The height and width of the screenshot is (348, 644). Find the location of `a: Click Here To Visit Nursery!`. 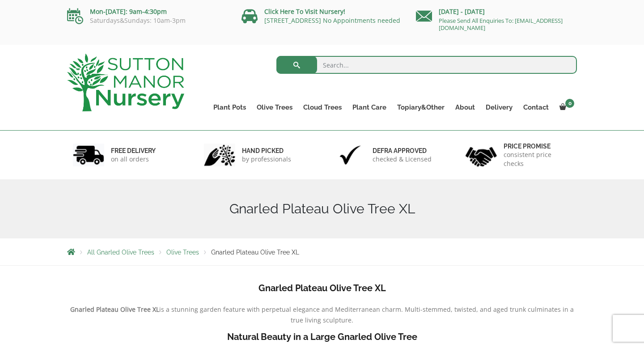

a: Click Here To Visit Nursery! is located at coordinates (305, 11).